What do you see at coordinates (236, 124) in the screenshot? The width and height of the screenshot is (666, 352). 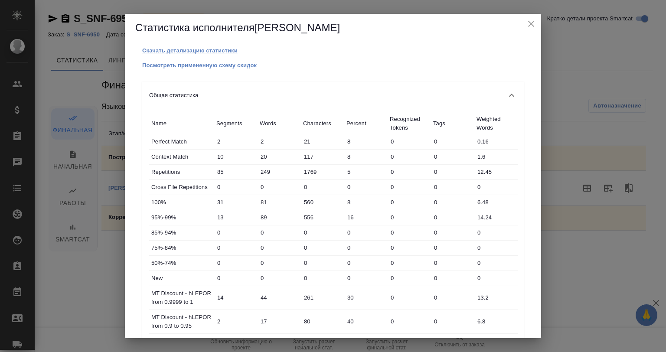 I see `p: Segments` at bounding box center [236, 124].